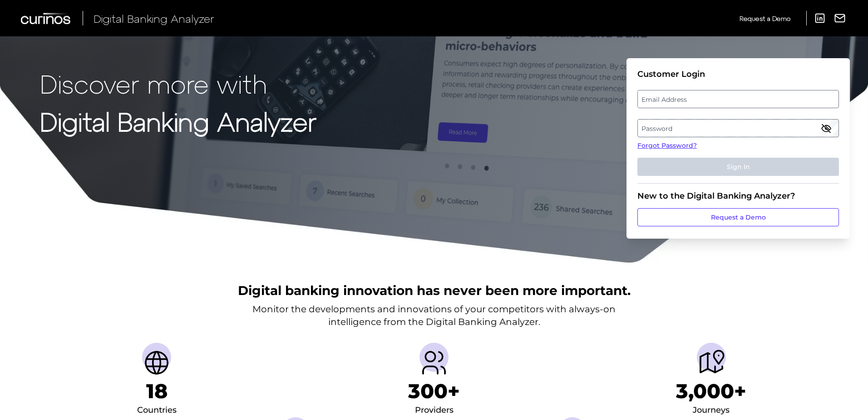  Describe the element at coordinates (711, 391) in the screenshot. I see `h1: 3,000+` at that location.